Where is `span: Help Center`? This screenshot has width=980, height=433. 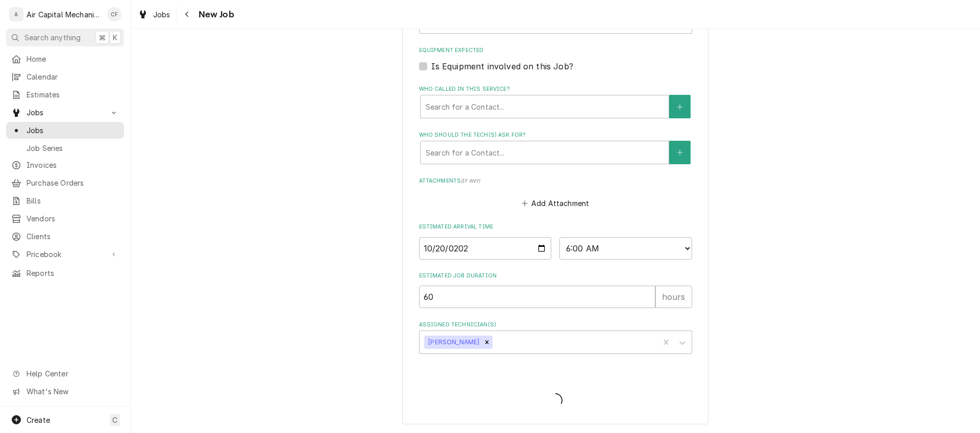
span: Help Center is located at coordinates (72, 373).